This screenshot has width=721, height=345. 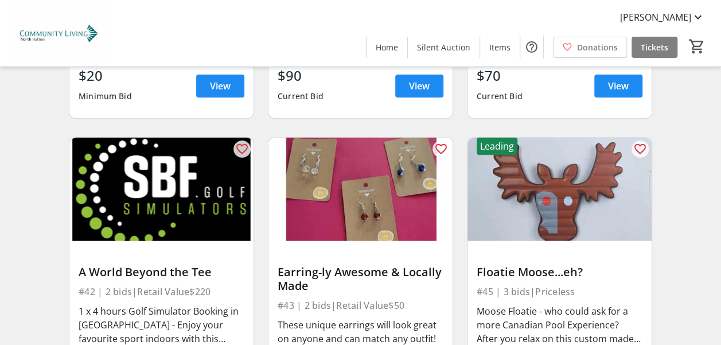 What do you see at coordinates (559, 292) in the screenshot?
I see `div: #45 | 3 bids | Priceless` at bounding box center [559, 292].